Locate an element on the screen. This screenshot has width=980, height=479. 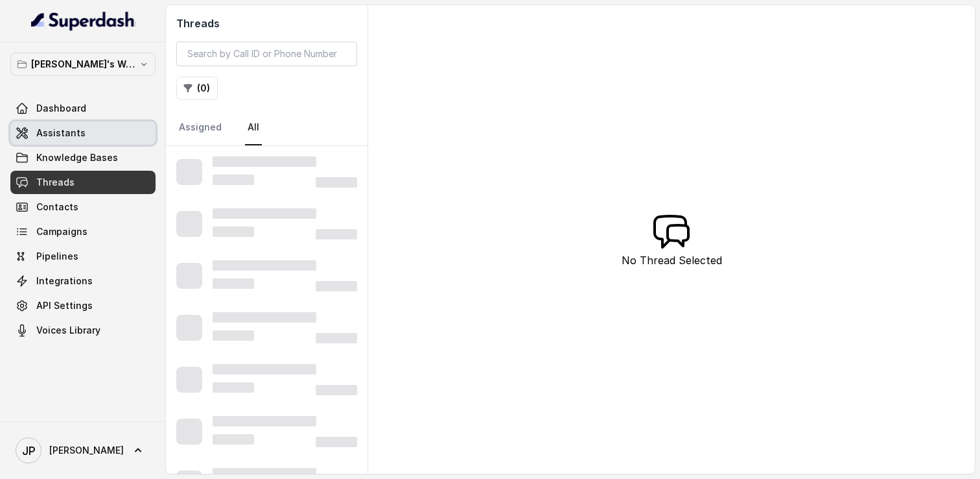
a: Integrations is located at coordinates (83, 281).